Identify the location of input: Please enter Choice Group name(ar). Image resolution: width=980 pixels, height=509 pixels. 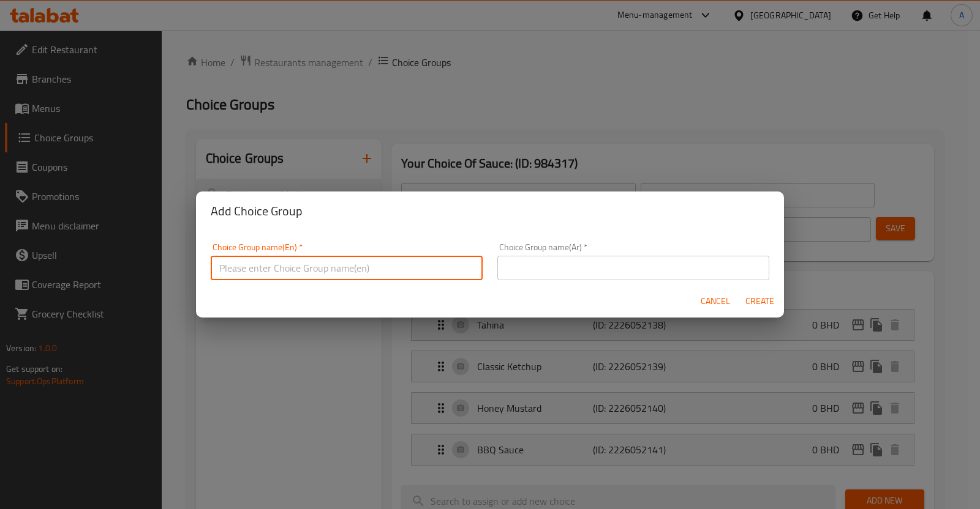
(633, 268).